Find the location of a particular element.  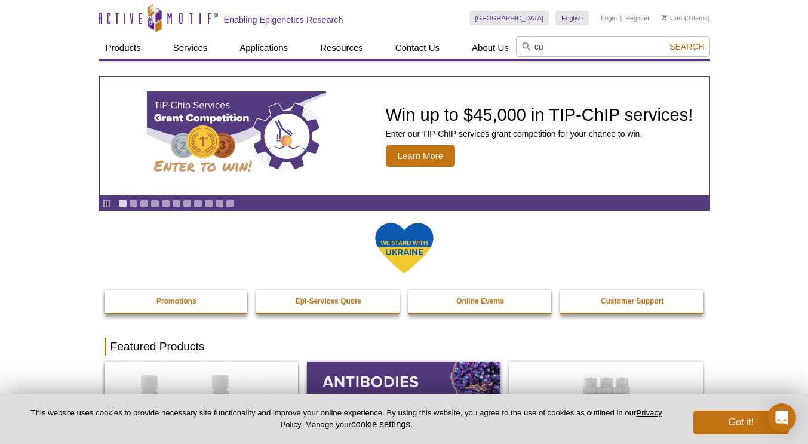

a: Resources is located at coordinates (342, 48).